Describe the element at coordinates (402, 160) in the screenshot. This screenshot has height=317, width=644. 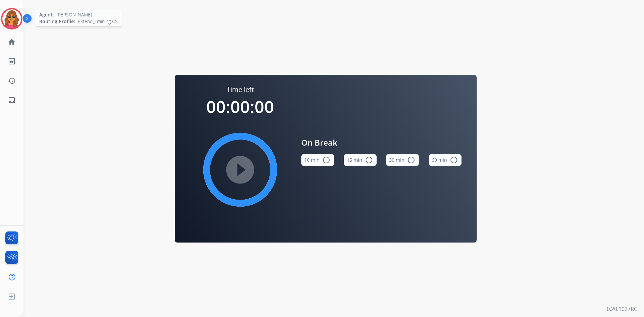
I see `button: 30 min` at that location.